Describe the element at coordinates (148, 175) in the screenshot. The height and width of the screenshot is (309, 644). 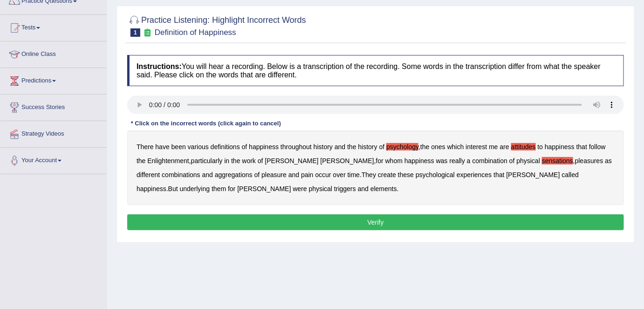
I see `b: different` at that location.